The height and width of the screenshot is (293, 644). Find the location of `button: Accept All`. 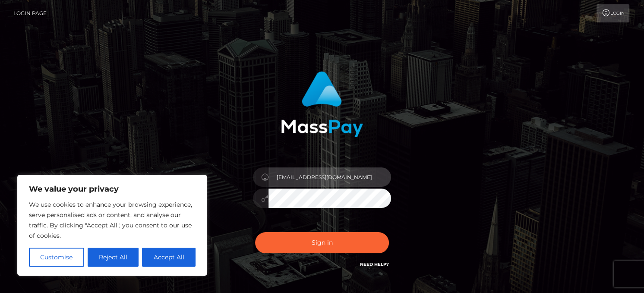

button: Accept All is located at coordinates (169, 257).